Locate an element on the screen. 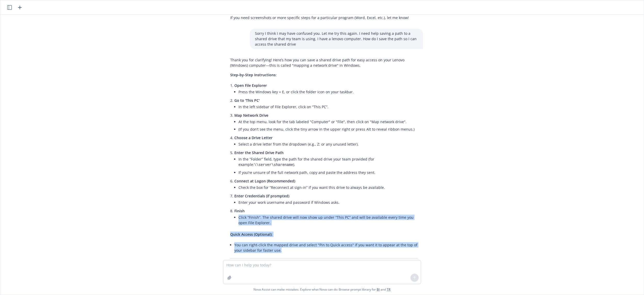 The width and height of the screenshot is (644, 295). a: TR is located at coordinates (389, 289).